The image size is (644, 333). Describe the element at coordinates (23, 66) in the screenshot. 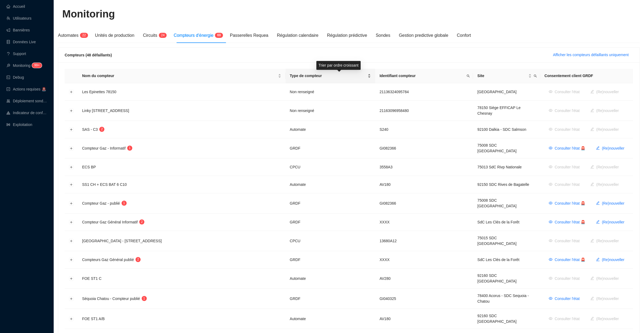

I see `a: monitorMonitoring99+` at that location.